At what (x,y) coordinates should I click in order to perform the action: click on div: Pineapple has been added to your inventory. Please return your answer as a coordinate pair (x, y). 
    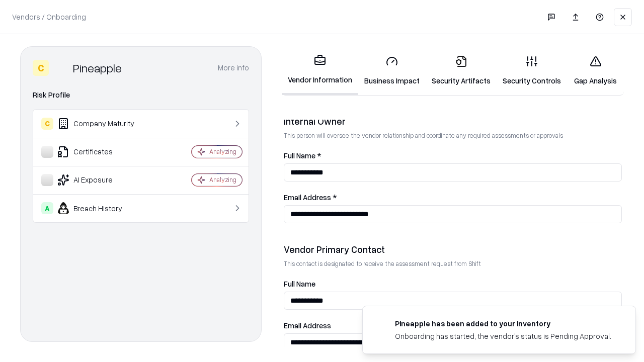
    Looking at the image, I should click on (503, 323).